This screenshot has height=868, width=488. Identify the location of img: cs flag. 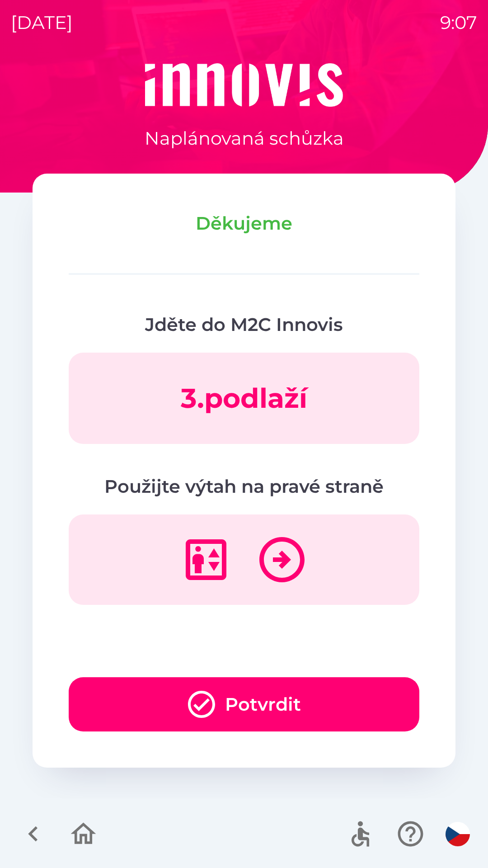
(458, 834).